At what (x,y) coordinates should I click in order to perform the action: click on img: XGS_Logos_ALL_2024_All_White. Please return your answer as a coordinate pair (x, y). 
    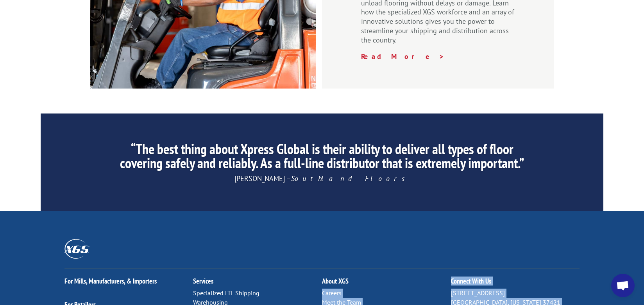
    Looking at the image, I should click on (77, 248).